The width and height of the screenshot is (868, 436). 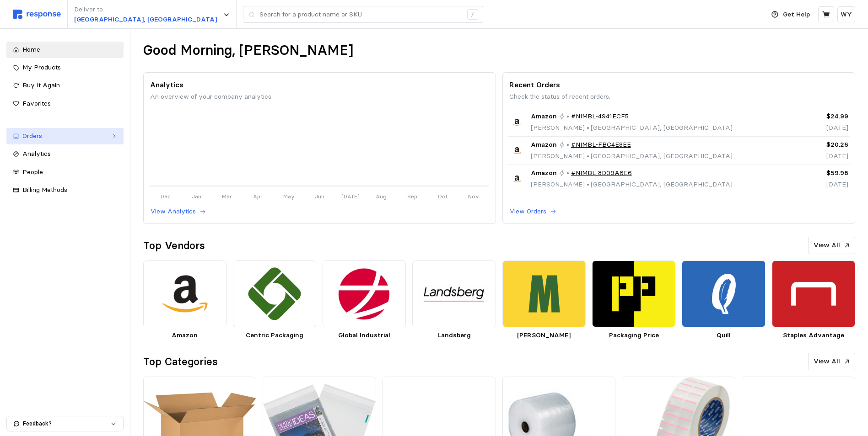 I want to click on p: View Orders, so click(x=528, y=212).